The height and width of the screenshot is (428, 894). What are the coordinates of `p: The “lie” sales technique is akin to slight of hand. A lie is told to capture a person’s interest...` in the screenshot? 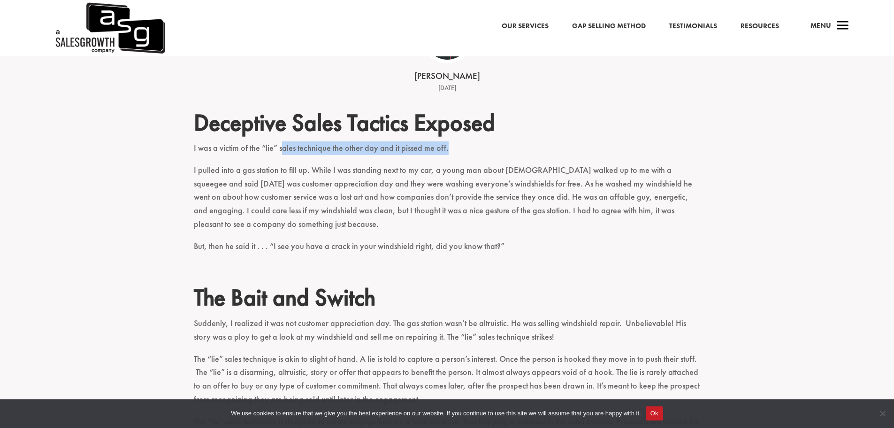 It's located at (447, 383).